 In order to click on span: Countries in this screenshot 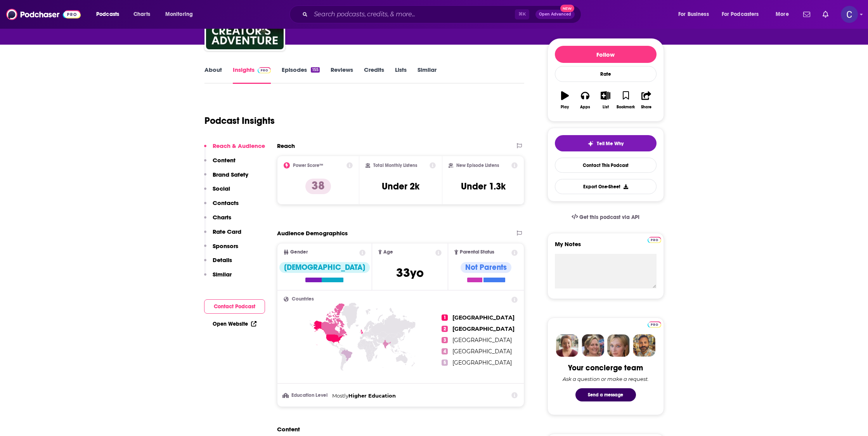, I will do `click(303, 299)`.